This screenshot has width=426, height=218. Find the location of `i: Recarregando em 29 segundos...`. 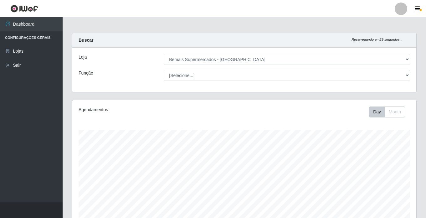

i: Recarregando em 29 segundos... is located at coordinates (377, 39).